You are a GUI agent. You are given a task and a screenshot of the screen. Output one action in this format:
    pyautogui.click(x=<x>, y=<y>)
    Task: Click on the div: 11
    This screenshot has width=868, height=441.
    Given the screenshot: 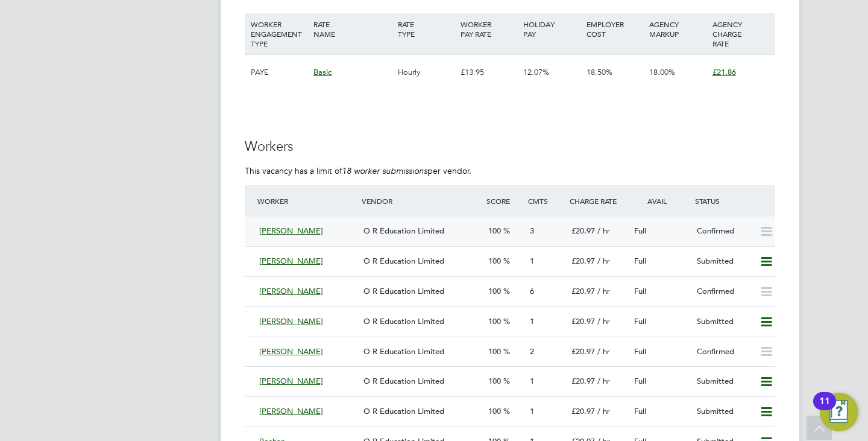 What is the action you would take?
    pyautogui.click(x=825, y=409)
    